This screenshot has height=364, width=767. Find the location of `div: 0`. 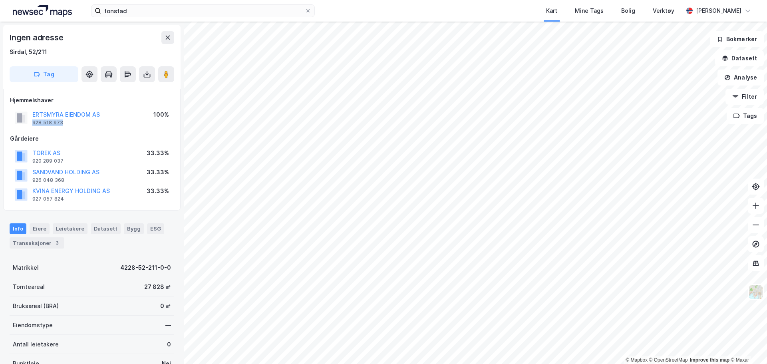

div: 0 is located at coordinates (169, 344).